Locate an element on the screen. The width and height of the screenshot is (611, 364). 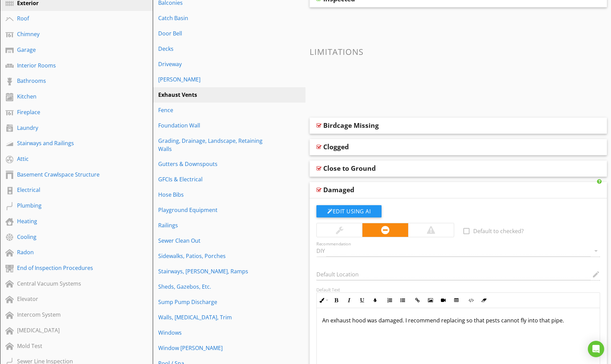
div: Heating is located at coordinates (68, 221).